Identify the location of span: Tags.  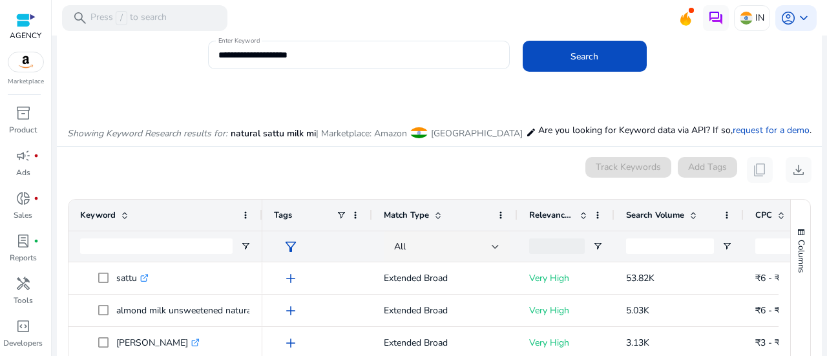
(283, 215).